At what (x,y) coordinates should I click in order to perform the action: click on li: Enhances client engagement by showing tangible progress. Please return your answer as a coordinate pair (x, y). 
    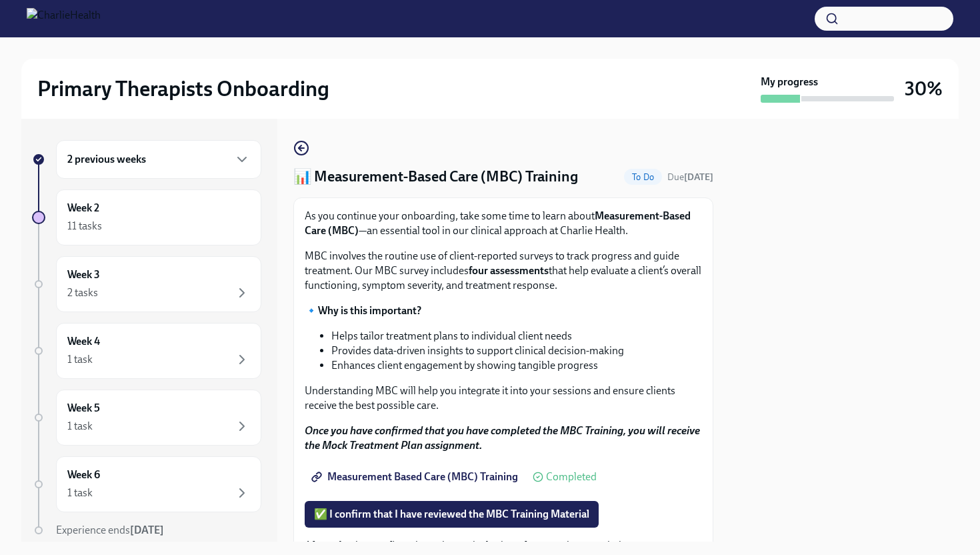
    Looking at the image, I should click on (517, 365).